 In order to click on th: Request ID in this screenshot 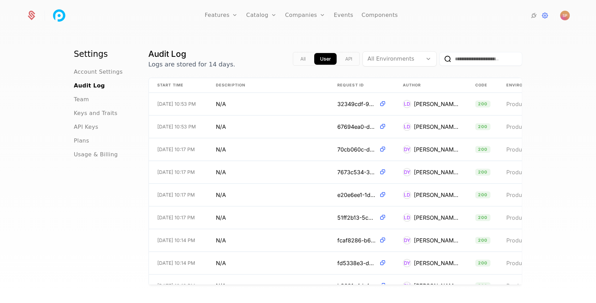, I will do `click(362, 85)`.